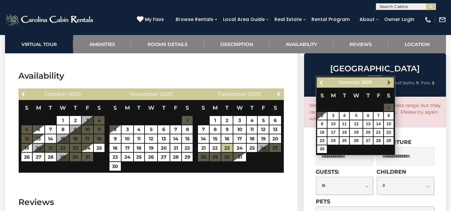  What do you see at coordinates (443, 20) in the screenshot?
I see `img: mail-regular-white.png` at bounding box center [443, 20].